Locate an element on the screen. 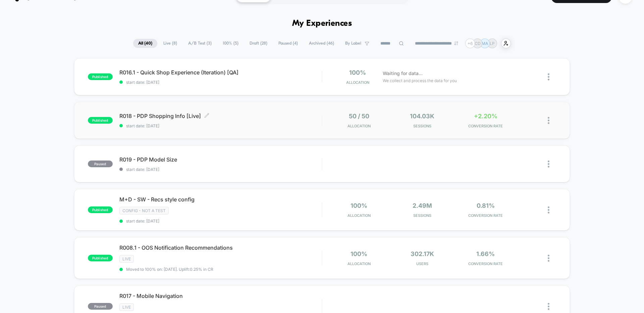  span: +2.20% is located at coordinates (485, 116).